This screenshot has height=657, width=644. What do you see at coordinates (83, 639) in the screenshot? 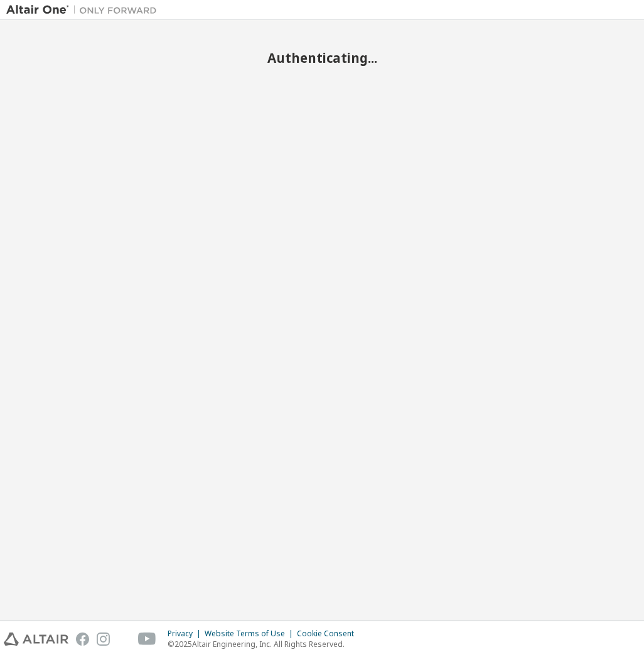
I see `img: facebook.svg` at bounding box center [83, 639].